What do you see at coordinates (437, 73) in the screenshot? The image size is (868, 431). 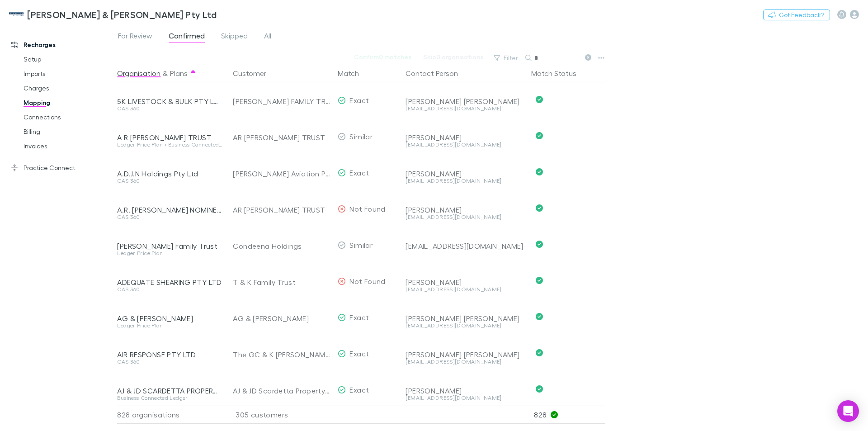 I see `button: Contact Person` at bounding box center [437, 73].